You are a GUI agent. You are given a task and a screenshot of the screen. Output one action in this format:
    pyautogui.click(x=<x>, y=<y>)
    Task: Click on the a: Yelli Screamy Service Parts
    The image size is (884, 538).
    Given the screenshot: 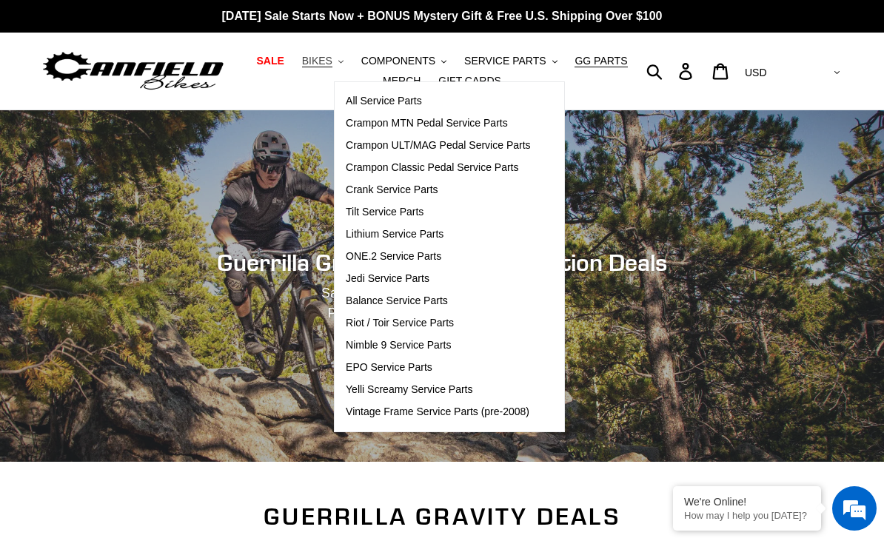 What is the action you would take?
    pyautogui.click(x=438, y=390)
    